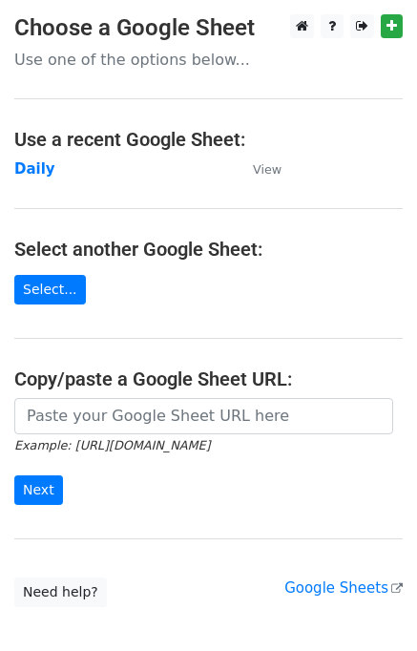 The image size is (417, 651). Describe the element at coordinates (60, 592) in the screenshot. I see `a: Need help?` at that location.